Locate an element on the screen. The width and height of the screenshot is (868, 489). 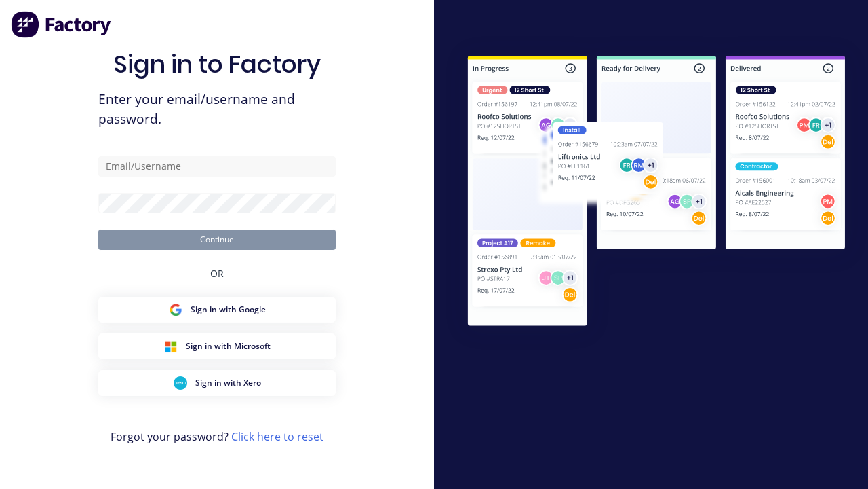
span: Sign in with Microsoft is located at coordinates (227, 346).